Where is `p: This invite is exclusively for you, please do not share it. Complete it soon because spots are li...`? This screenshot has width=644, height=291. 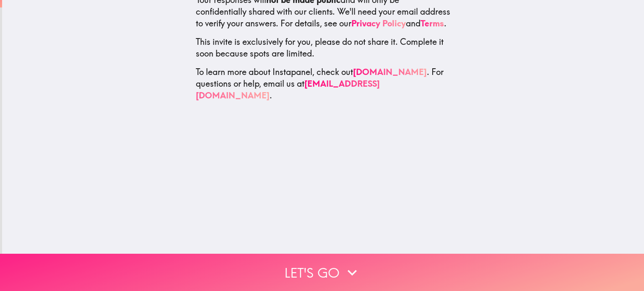
p: This invite is exclusively for you, please do not share it. Complete it soon because spots are li... is located at coordinates (323, 47).